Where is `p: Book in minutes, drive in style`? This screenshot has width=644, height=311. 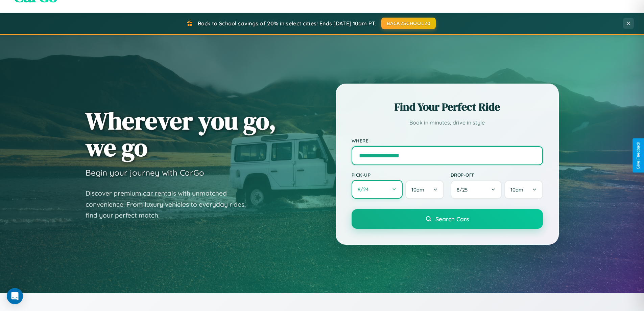
p: Book in minutes, drive in style is located at coordinates (448, 122).